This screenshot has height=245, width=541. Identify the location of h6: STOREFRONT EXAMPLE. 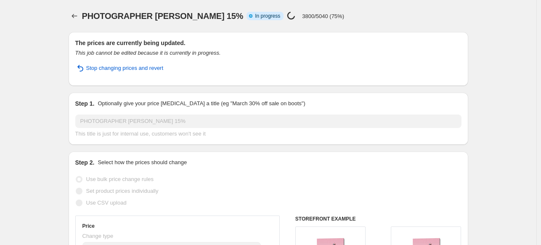
(378, 219).